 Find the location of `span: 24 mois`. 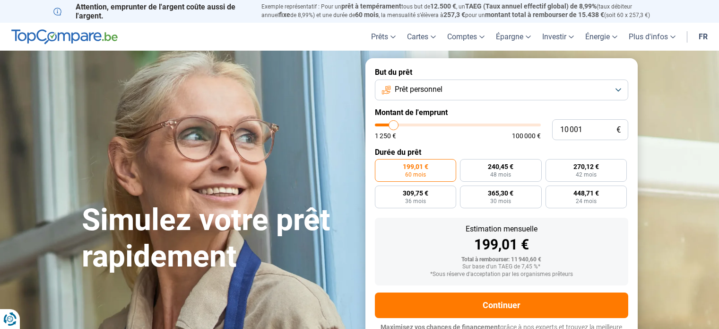

span: 24 mois is located at coordinates (587, 201).